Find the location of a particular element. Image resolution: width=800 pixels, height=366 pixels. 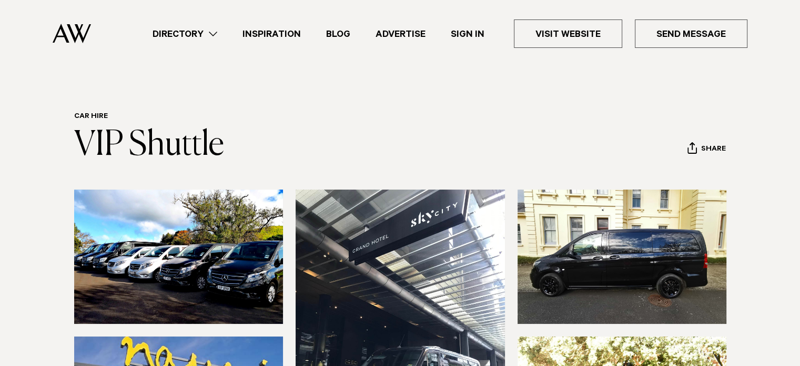

span: Share is located at coordinates (713, 149).